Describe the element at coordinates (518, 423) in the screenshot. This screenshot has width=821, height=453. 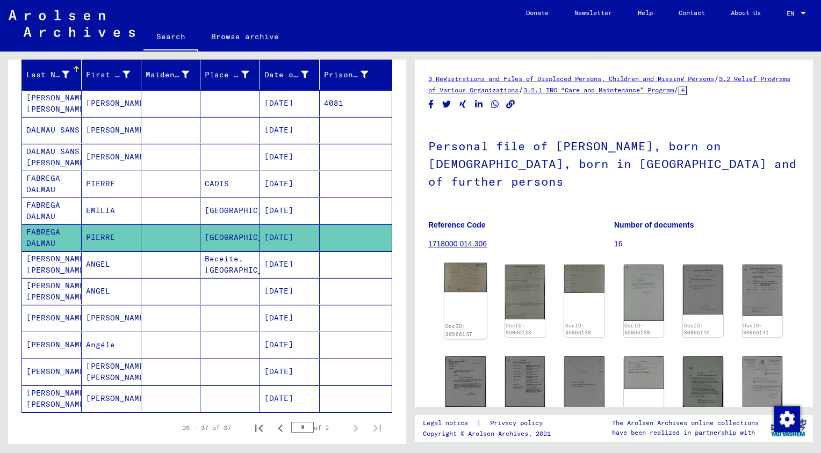
I see `a: Privacy policy` at that location.